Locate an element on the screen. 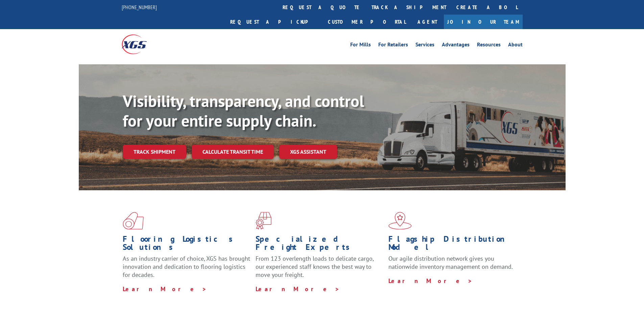 The image size is (644, 324). a: XGS ASSISTANT is located at coordinates (308, 152).